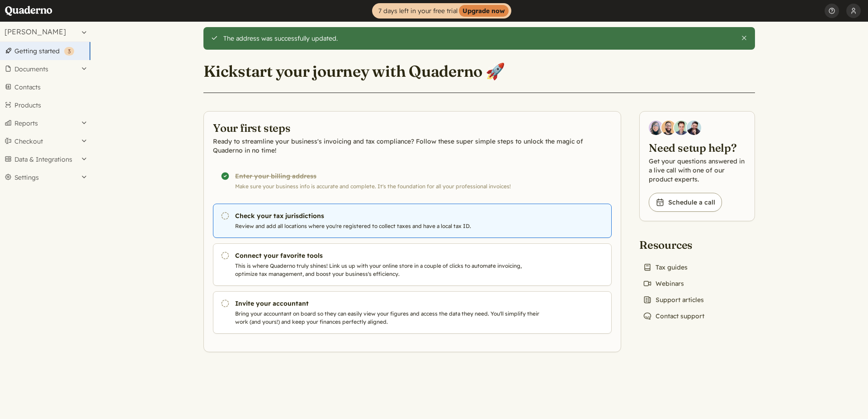  I want to click on a: 7 days left in your free trialUpgrade now, so click(442, 11).